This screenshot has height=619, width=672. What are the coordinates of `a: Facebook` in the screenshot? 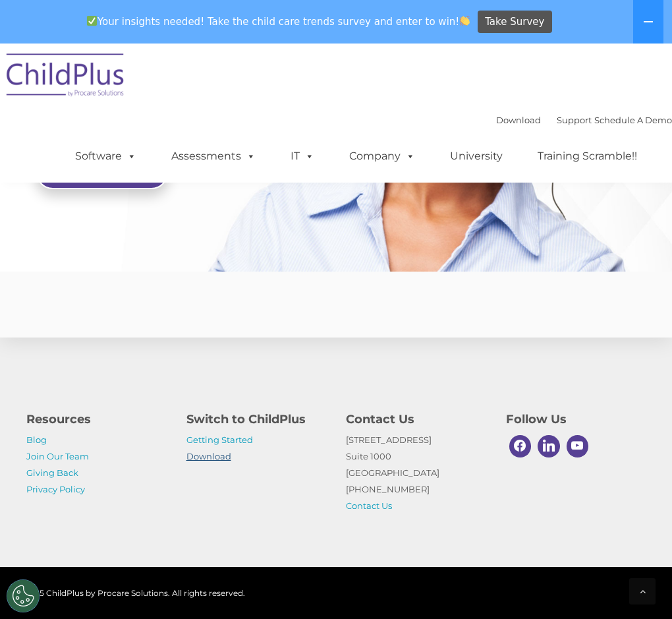 It's located at (521, 446).